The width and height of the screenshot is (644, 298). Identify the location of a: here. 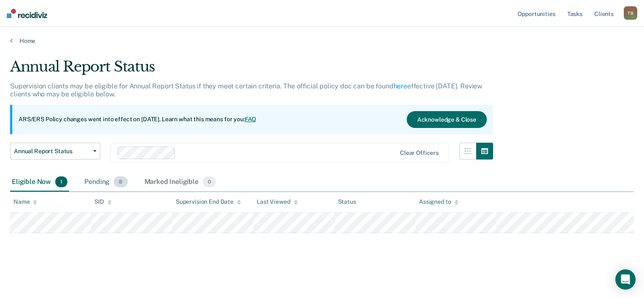
(400, 86).